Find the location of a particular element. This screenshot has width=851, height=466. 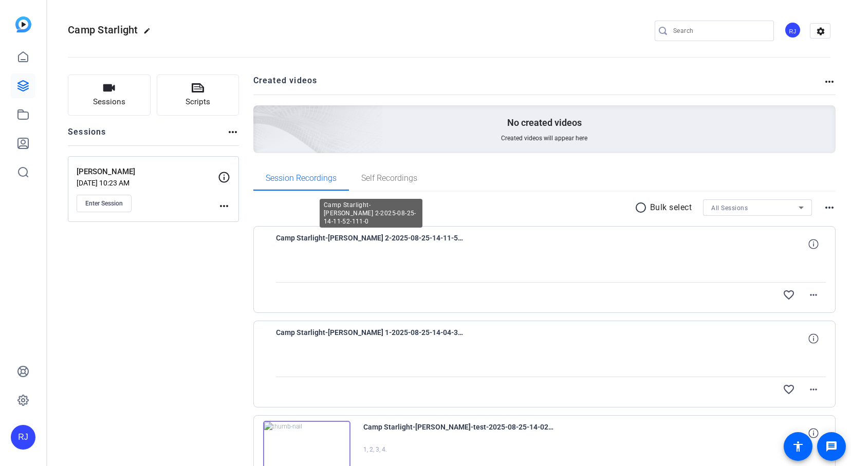

input: Search is located at coordinates (719, 31).